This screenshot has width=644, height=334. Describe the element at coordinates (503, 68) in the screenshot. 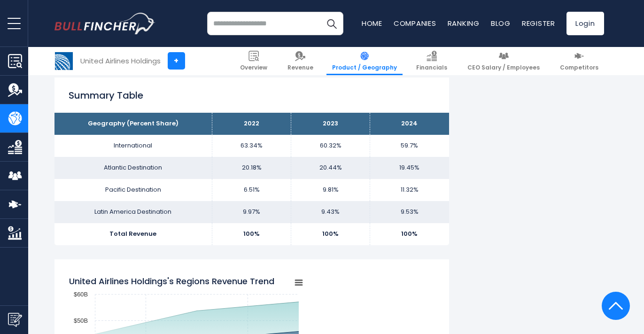

I see `span: CEO Salary / Employees` at that location.